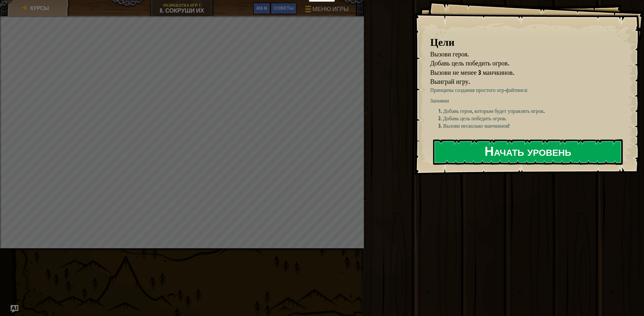 The height and width of the screenshot is (316, 644). Describe the element at coordinates (535, 126) in the screenshot. I see `li: Вызови несколько манчкинов!` at that location.